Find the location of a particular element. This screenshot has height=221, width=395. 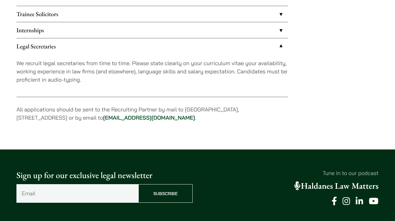

input: Email is located at coordinates (77, 194).